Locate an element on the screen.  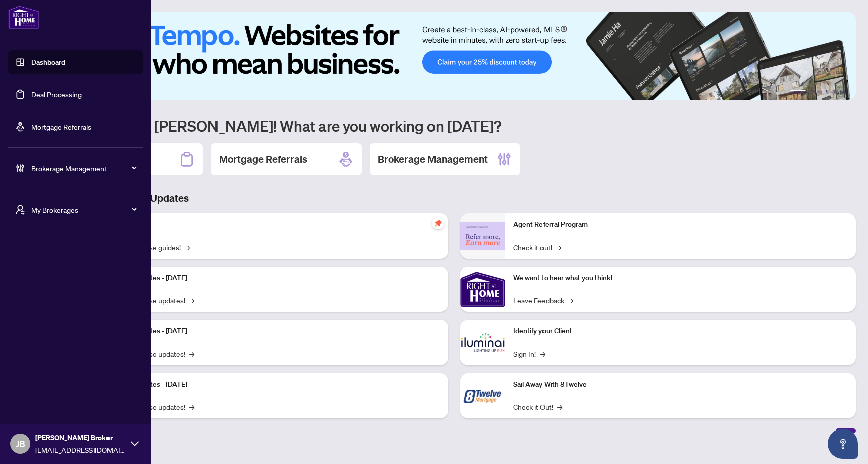
button: 1 is located at coordinates (798, 92).